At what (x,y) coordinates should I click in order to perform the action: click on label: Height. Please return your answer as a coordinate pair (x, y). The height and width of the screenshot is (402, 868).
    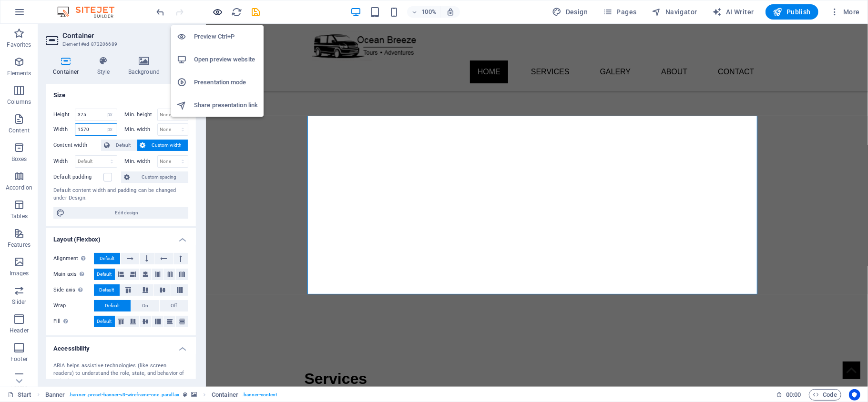
    Looking at the image, I should click on (64, 114).